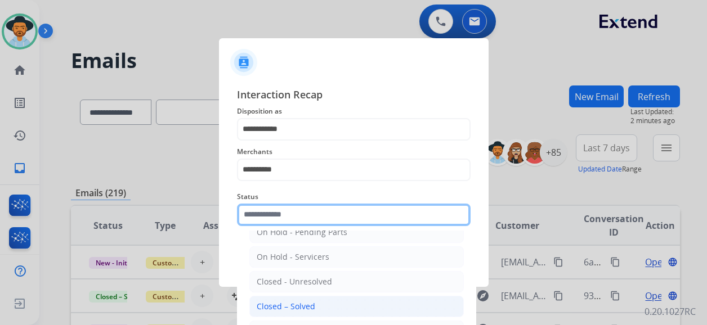 The image size is (707, 325). I want to click on p: 0.20.1027RC, so click(670, 312).